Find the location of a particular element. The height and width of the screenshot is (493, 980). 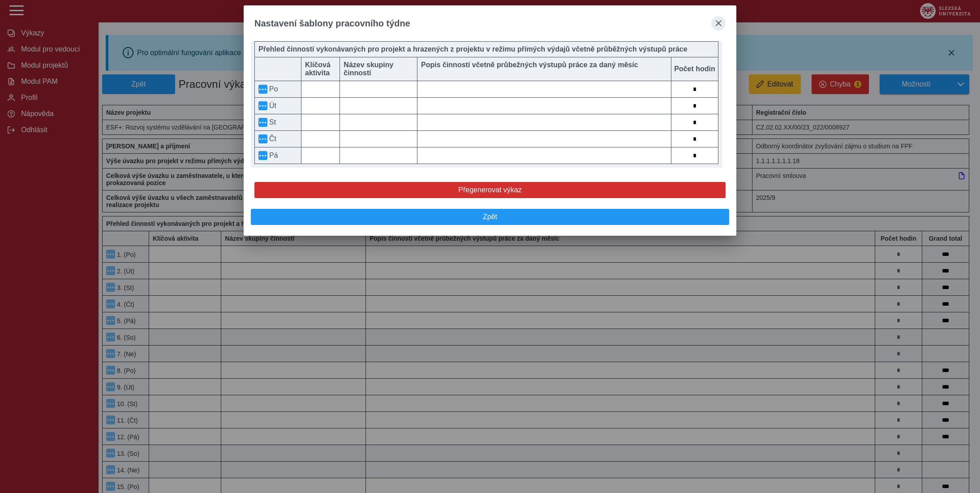

b: Popis činností včetně průbežných výstupů práce za daný měsíc is located at coordinates (529, 64).